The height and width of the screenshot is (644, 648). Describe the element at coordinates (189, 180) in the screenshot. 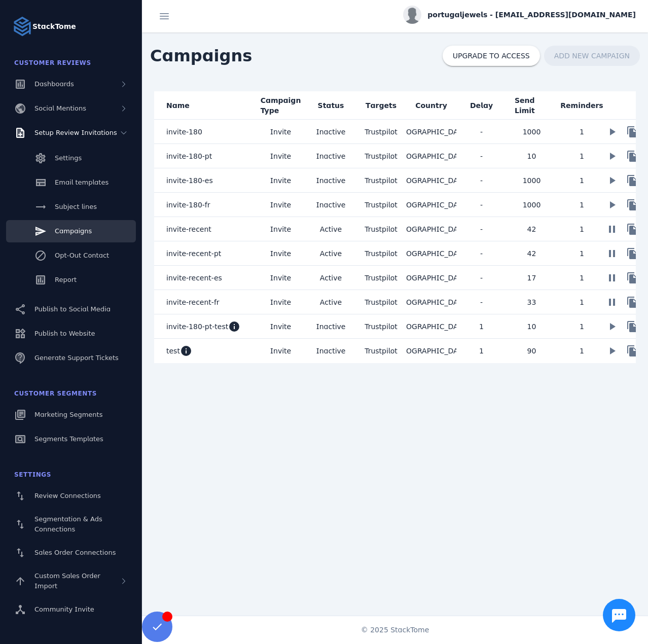

I see `span: invite-180-es` at that location.